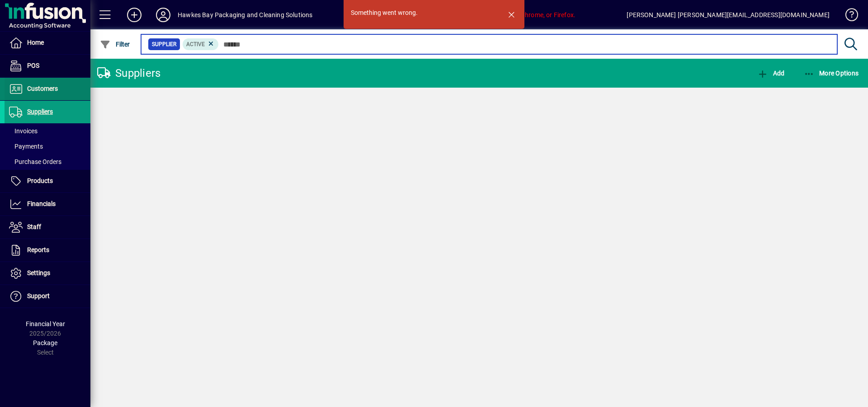 Image resolution: width=868 pixels, height=407 pixels. What do you see at coordinates (48, 296) in the screenshot?
I see `a: Support` at bounding box center [48, 296].